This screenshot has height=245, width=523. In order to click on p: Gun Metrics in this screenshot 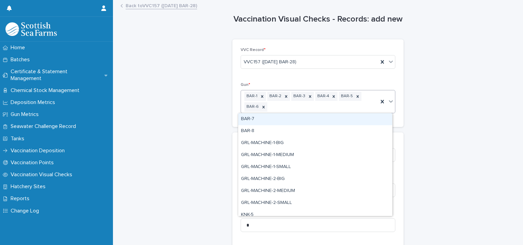, I will do `click(26, 114)`.